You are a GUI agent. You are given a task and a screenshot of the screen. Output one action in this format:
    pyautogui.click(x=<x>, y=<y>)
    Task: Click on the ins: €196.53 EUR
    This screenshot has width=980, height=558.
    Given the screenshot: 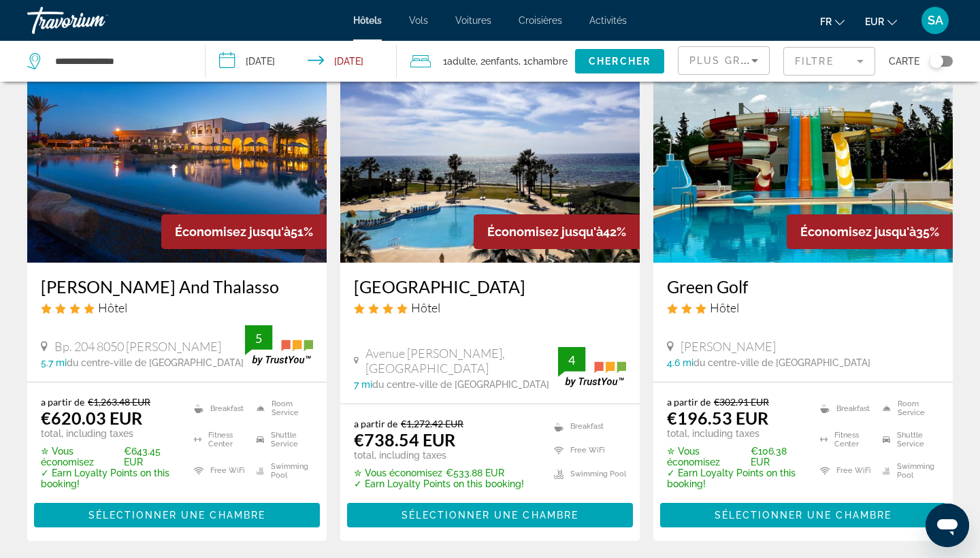 What is the action you would take?
    pyautogui.click(x=718, y=418)
    